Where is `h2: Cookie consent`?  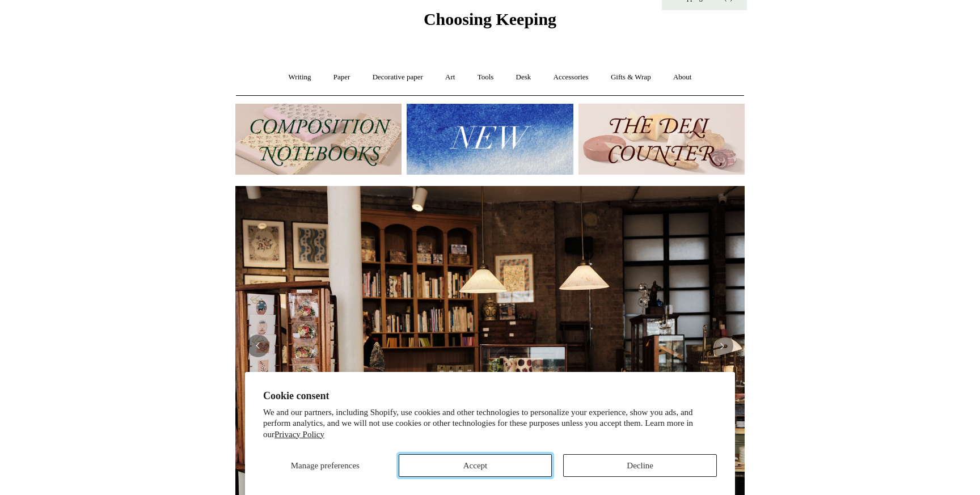 h2: Cookie consent is located at coordinates (490, 396).